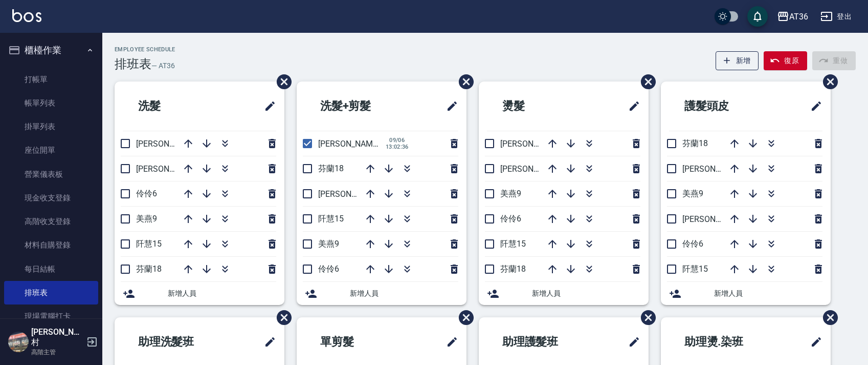 This screenshot has width=868, height=365. What do you see at coordinates (51, 245) in the screenshot?
I see `a: 材料自購登錄` at bounding box center [51, 245].